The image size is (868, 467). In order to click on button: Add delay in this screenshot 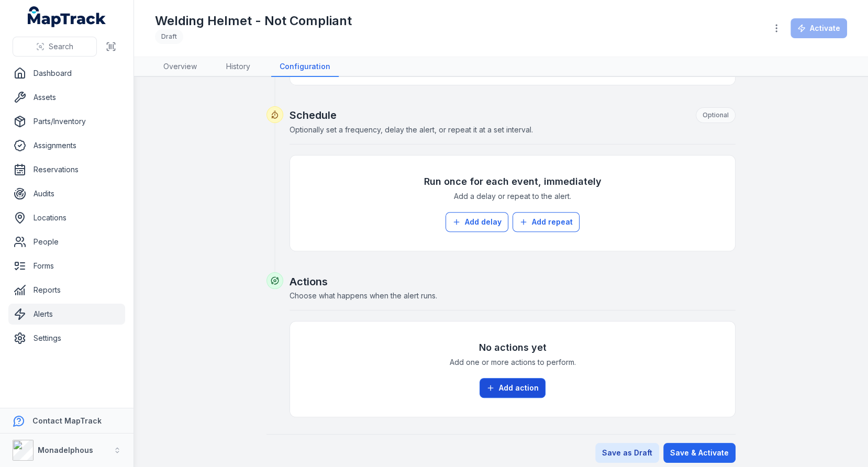, I will do `click(477, 222)`.